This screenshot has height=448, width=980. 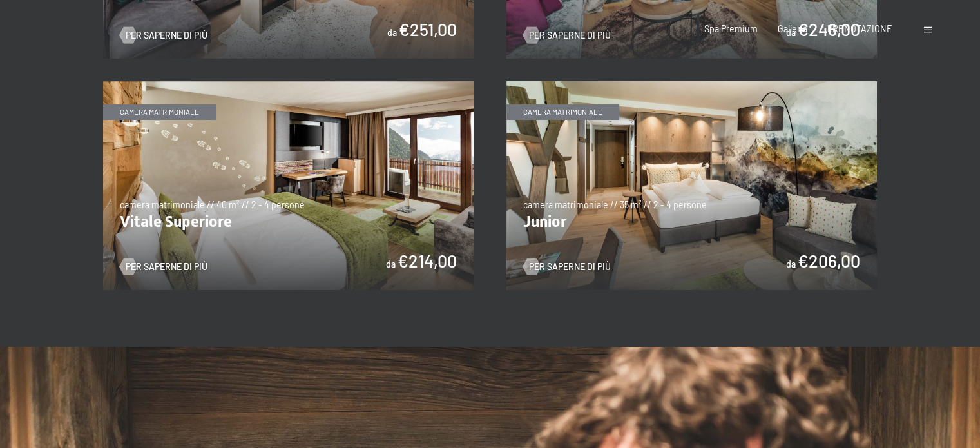 What do you see at coordinates (730, 28) in the screenshot?
I see `a: Spa Premium` at bounding box center [730, 28].